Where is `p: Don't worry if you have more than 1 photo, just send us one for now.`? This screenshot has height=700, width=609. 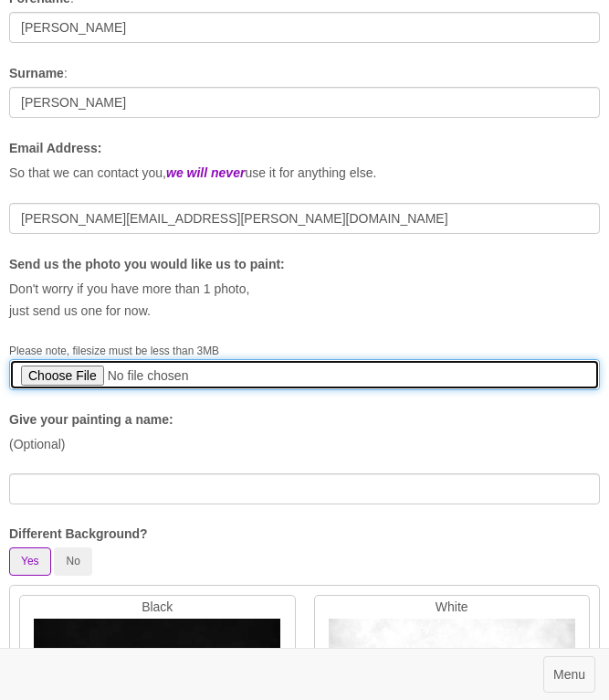
p: Don't worry if you have more than 1 photo, just send us one for now. is located at coordinates (304, 299).